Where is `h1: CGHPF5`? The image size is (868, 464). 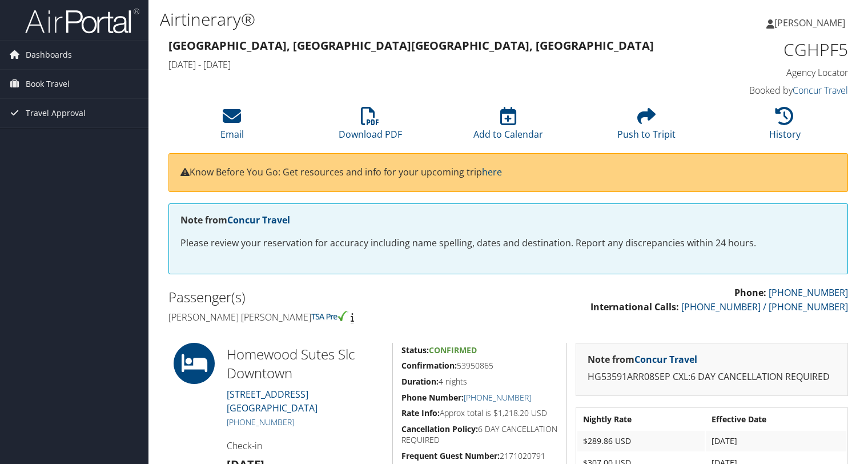 h1: CGHPF5 is located at coordinates (769, 50).